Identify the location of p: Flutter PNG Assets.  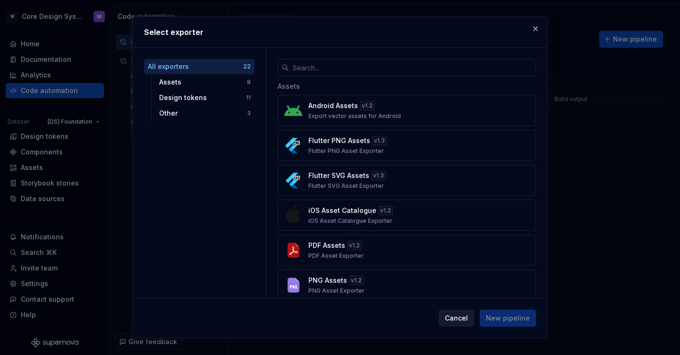
(339, 141).